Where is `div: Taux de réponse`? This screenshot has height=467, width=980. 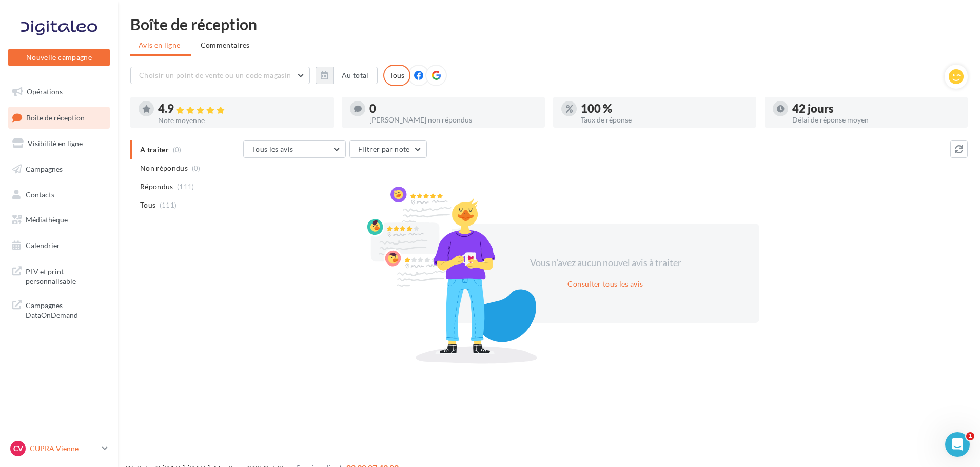
div: Taux de réponse is located at coordinates (665, 120).